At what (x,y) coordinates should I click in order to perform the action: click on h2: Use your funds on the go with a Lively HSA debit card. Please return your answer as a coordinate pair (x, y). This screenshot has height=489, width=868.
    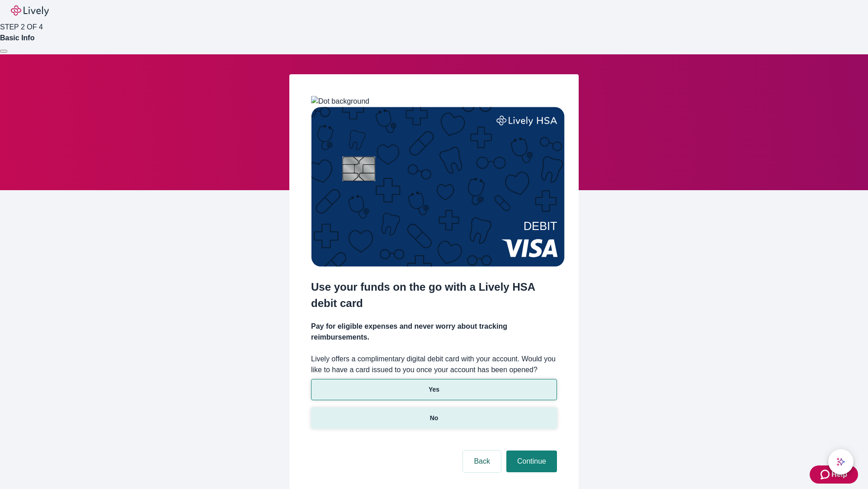
    Looking at the image, I should click on (434, 295).